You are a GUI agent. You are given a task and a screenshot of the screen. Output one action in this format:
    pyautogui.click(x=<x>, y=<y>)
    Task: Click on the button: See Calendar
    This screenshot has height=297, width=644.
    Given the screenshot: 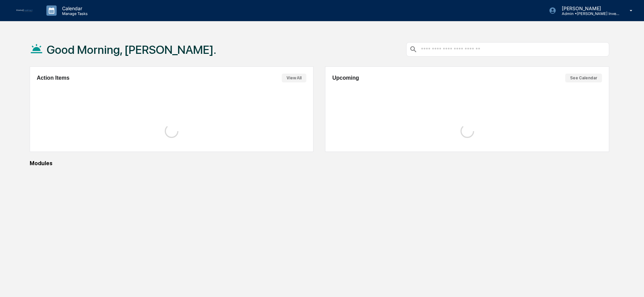 What is the action you would take?
    pyautogui.click(x=583, y=78)
    